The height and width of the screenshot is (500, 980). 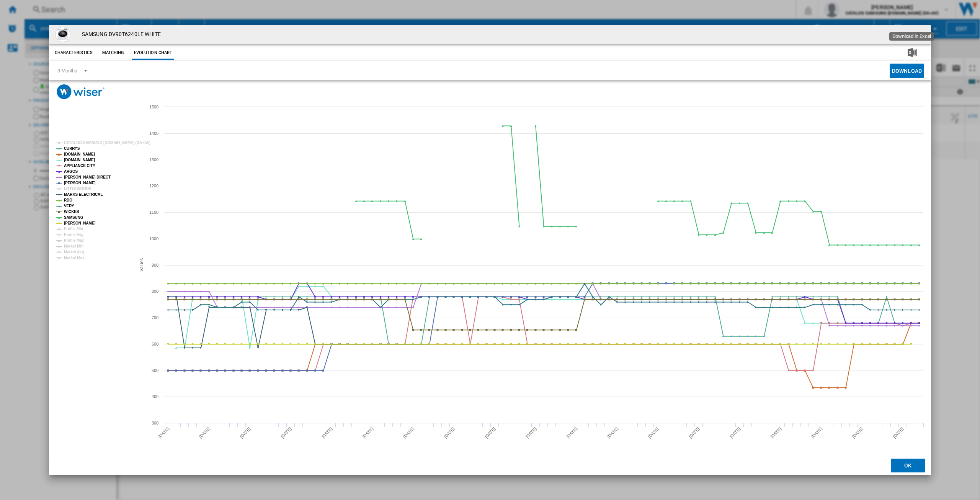 I want to click on tspan: 900, so click(x=155, y=265).